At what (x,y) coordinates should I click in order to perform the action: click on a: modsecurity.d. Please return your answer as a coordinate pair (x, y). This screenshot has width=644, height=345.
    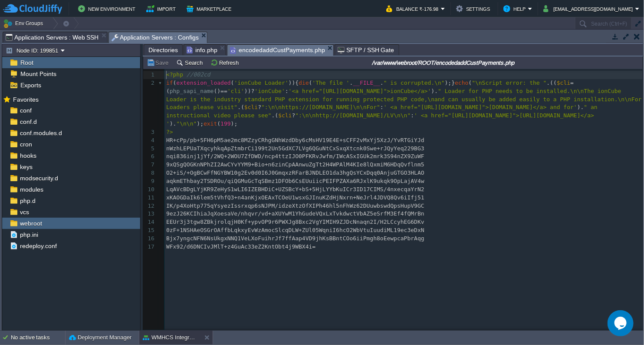
    Looking at the image, I should click on (39, 178).